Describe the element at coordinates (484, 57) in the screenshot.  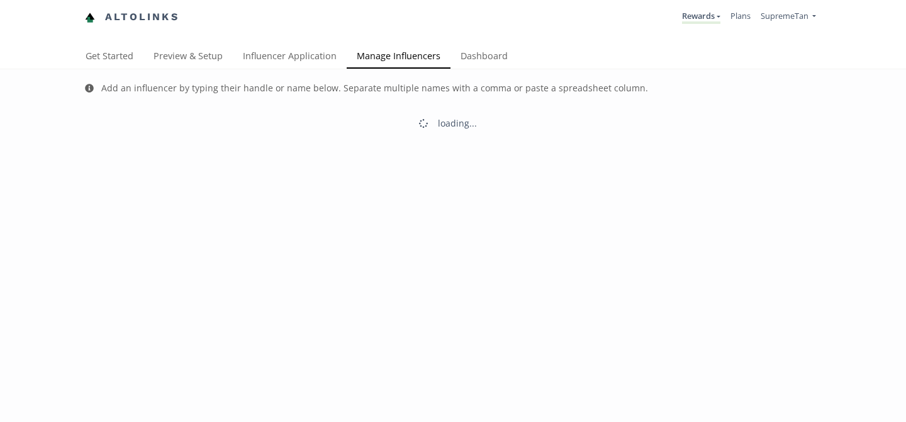
I see `a: Dashboard` at that location.